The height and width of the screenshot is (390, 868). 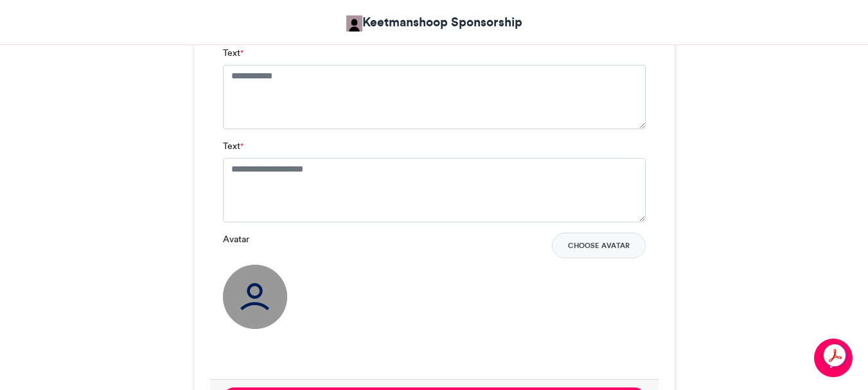 I want to click on a: Keetmanshoop Sponsorship, so click(x=434, y=22).